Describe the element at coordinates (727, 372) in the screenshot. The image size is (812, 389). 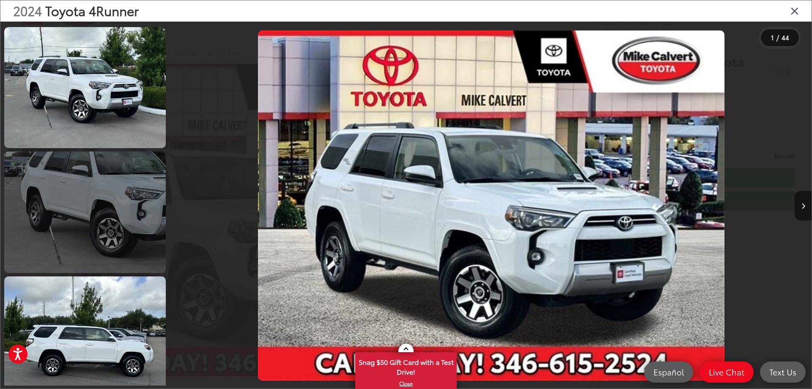
I see `a: Live Chat` at that location.